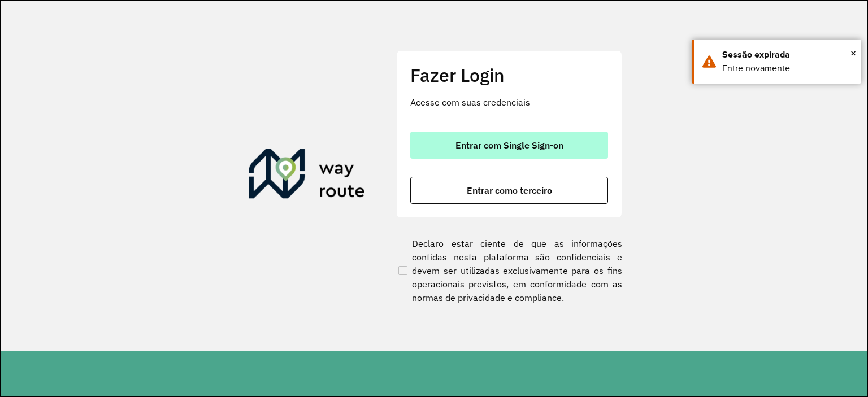  I want to click on span: Entrar como terceiro, so click(509, 190).